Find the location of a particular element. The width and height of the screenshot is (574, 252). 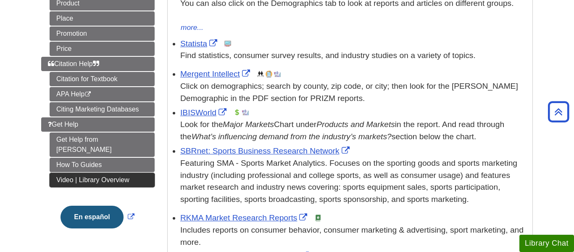

i: Products and Markets is located at coordinates (356, 124).